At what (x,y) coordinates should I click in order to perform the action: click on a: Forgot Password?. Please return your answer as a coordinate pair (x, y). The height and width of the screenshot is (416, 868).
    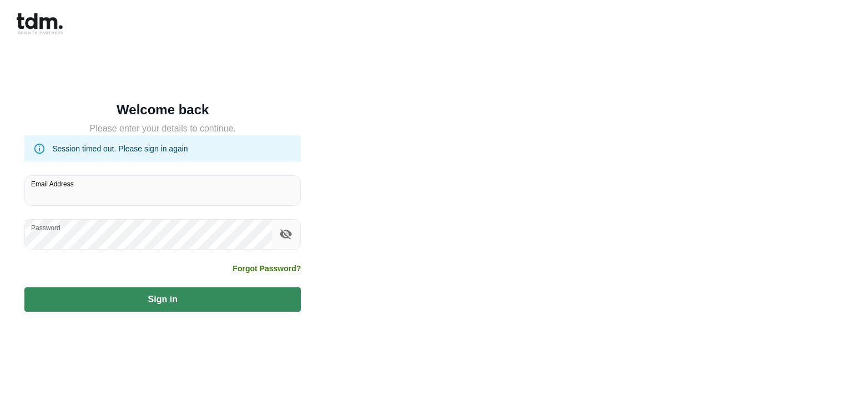
    Looking at the image, I should click on (266, 269).